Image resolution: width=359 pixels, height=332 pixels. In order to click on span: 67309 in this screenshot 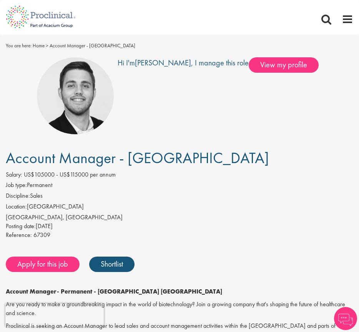, I will do `click(42, 234)`.